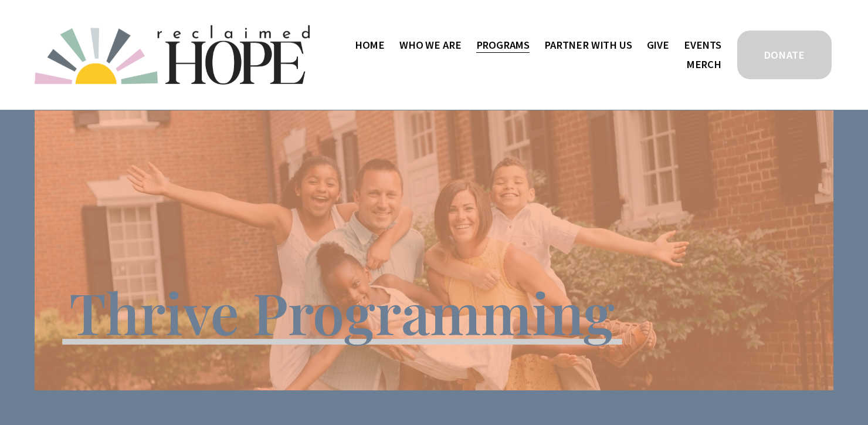 Image resolution: width=868 pixels, height=425 pixels. What do you see at coordinates (703, 64) in the screenshot?
I see `a: Merch` at bounding box center [703, 64].